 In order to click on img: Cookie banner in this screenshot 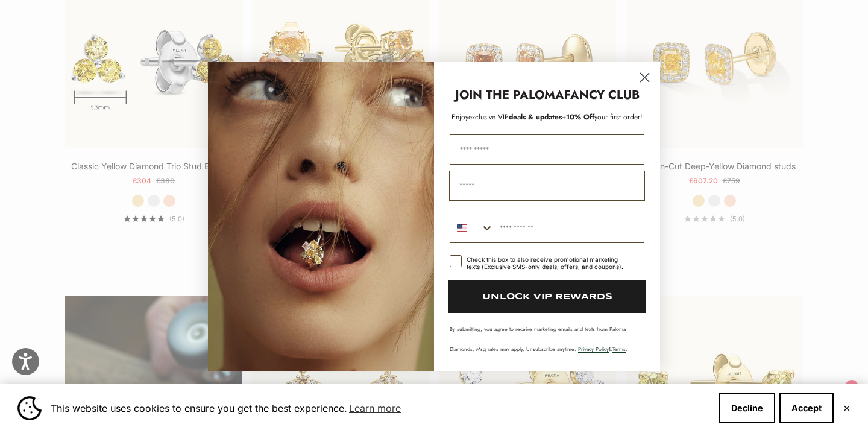, I will do `click(29, 408)`.